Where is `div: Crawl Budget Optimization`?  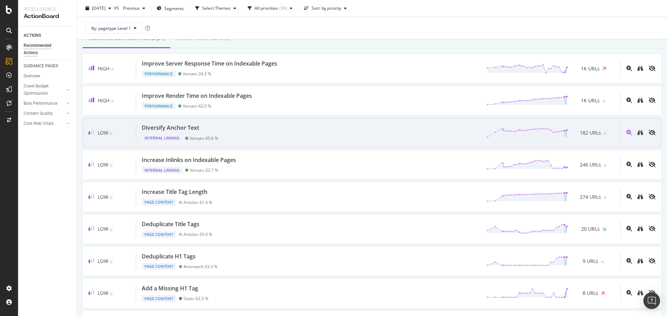 div: Crawl Budget Optimization is located at coordinates (42, 90).